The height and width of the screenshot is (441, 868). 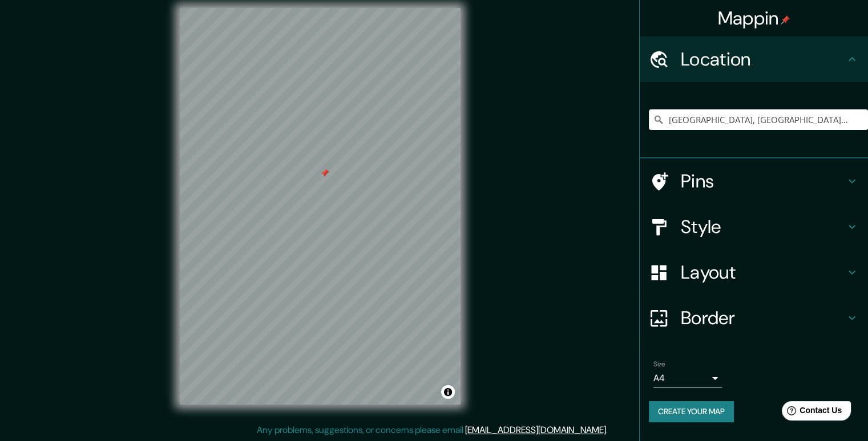 What do you see at coordinates (754, 273) in the screenshot?
I see `div: Layout` at bounding box center [754, 273].